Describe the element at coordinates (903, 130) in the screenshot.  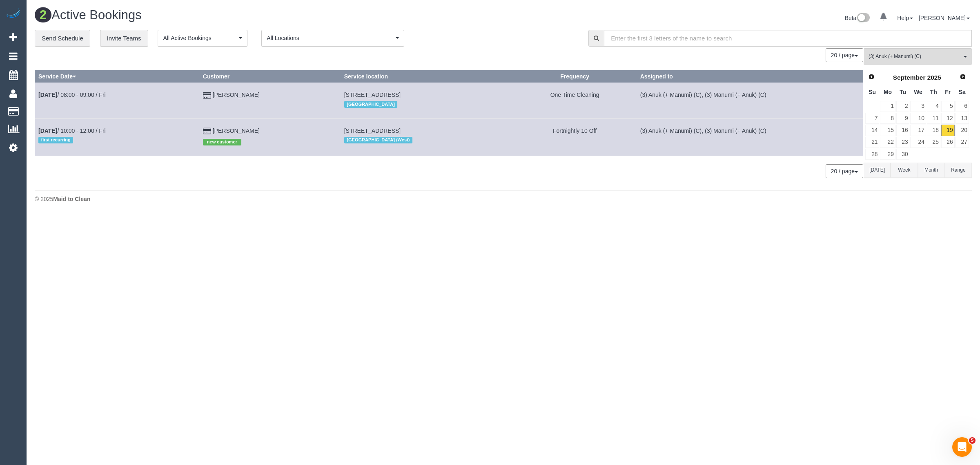
I see `a: 16` at that location.